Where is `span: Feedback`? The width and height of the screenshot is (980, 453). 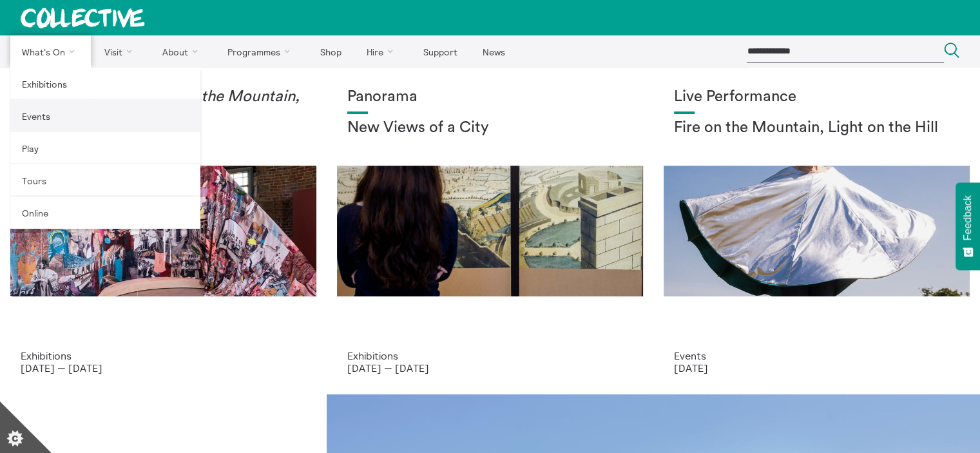
span: Feedback is located at coordinates (968, 218).